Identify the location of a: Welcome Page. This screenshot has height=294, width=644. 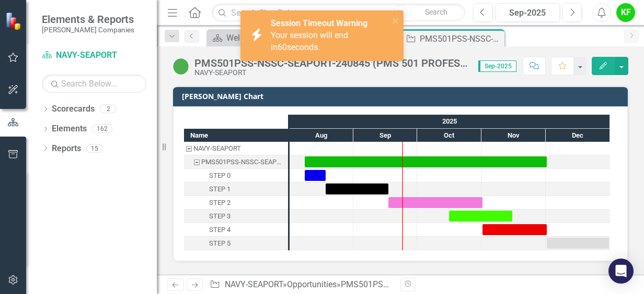
(252, 38).